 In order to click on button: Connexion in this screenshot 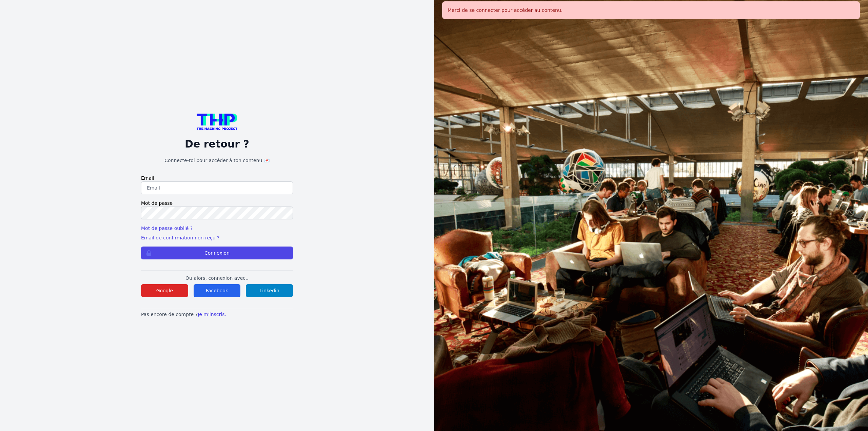, I will do `click(217, 253)`.